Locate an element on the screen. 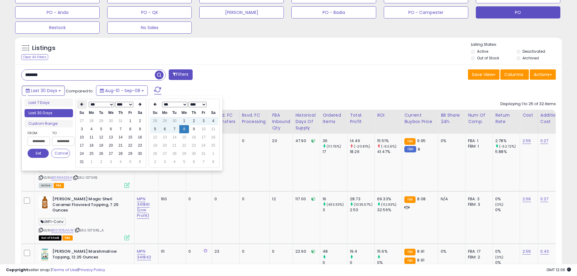  th: We is located at coordinates (184, 113).